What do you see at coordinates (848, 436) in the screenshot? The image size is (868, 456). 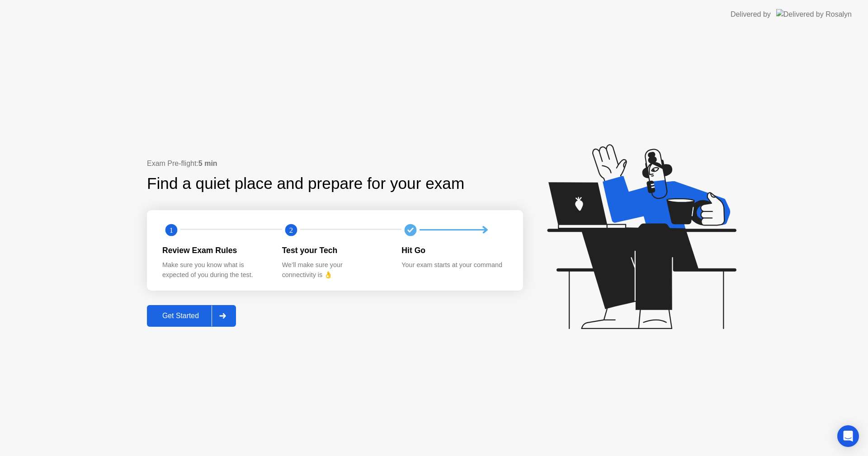 I see `div: Open Intercom Messenger` at bounding box center [848, 436].